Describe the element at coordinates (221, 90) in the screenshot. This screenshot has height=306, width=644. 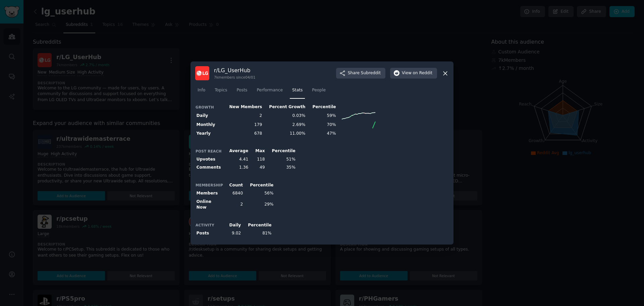
I see `span: Topics` at that location.